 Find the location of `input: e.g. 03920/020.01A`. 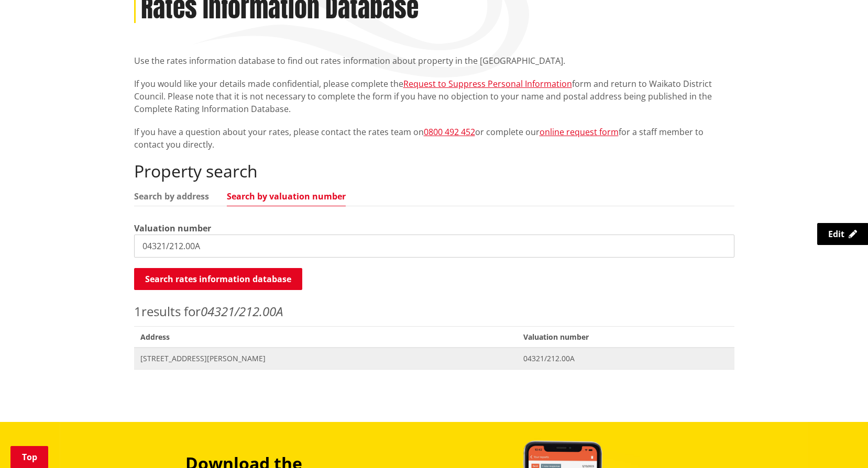

input: e.g. 03920/020.01A is located at coordinates (434, 246).